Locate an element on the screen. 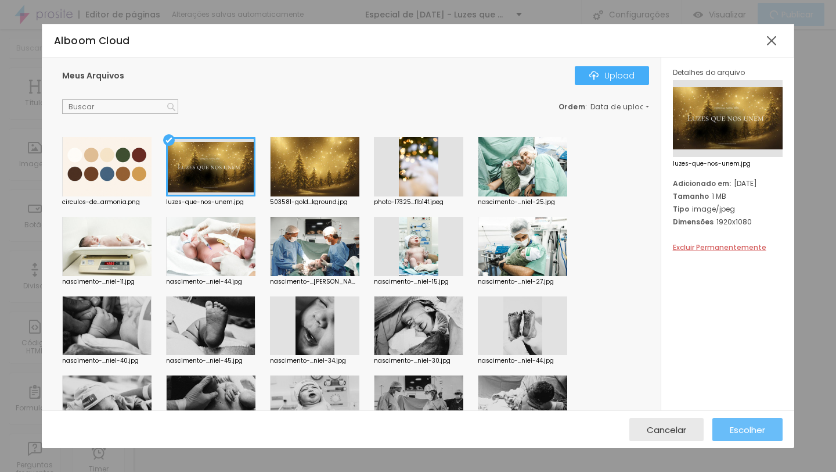 The width and height of the screenshot is (836, 472). input: Buscar is located at coordinates (120, 107).